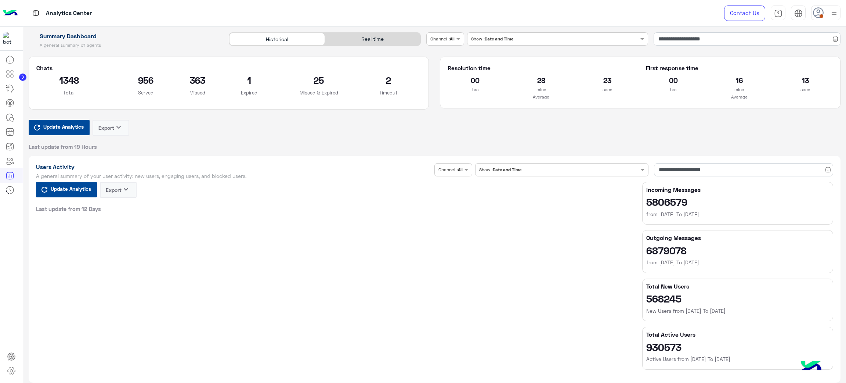 Image resolution: width=846 pixels, height=383 pixels. Describe the element at coordinates (738, 190) in the screenshot. I see `h5: Incoming Messages` at that location.